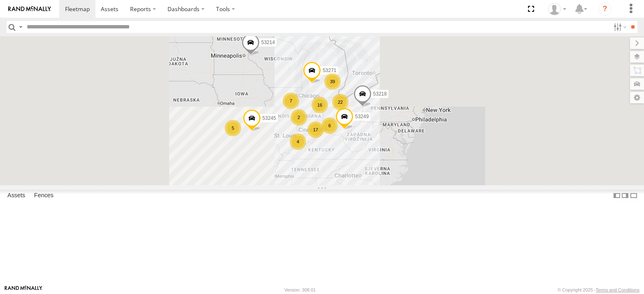 This screenshot has height=294, width=644. What do you see at coordinates (361, 117) in the screenshot?
I see `span: 53249` at bounding box center [361, 117].